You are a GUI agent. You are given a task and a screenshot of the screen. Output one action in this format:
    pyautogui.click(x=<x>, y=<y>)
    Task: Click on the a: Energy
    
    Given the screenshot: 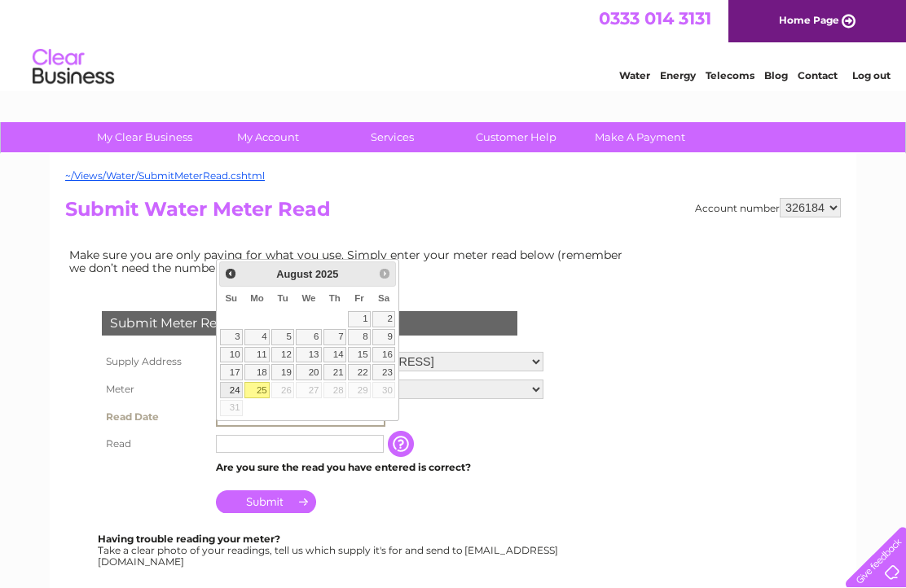 What is the action you would take?
    pyautogui.click(x=677, y=75)
    